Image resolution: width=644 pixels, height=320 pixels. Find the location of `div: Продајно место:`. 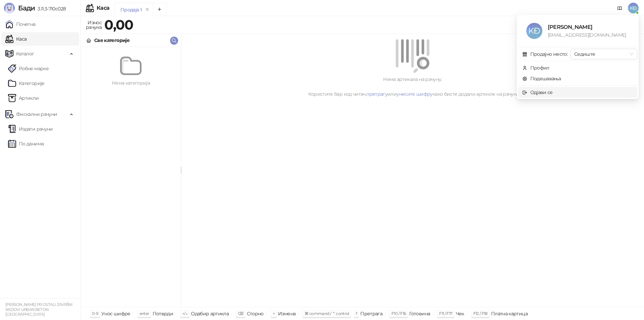

div: Продајно место: is located at coordinates (549, 54).